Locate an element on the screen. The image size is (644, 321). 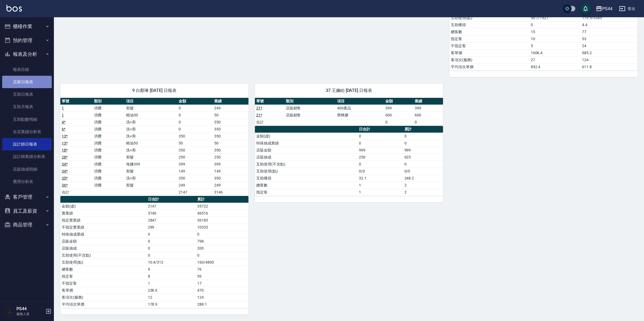
td: 46516 is located at coordinates (222, 213).